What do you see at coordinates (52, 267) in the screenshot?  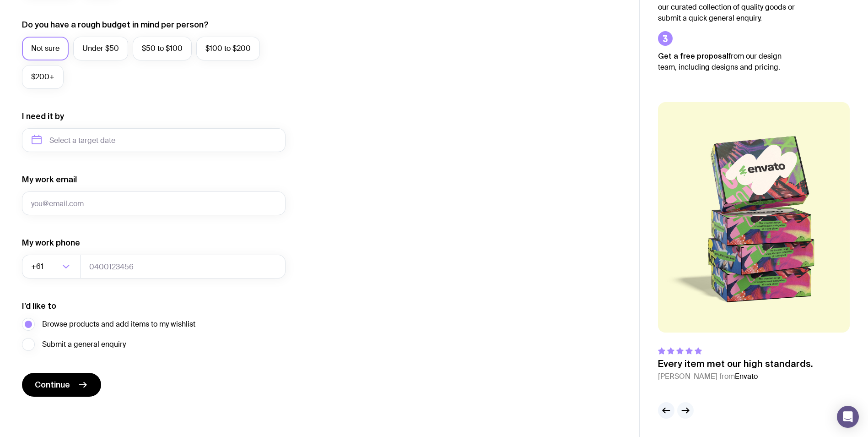 I see `input: Search for option` at bounding box center [52, 267].